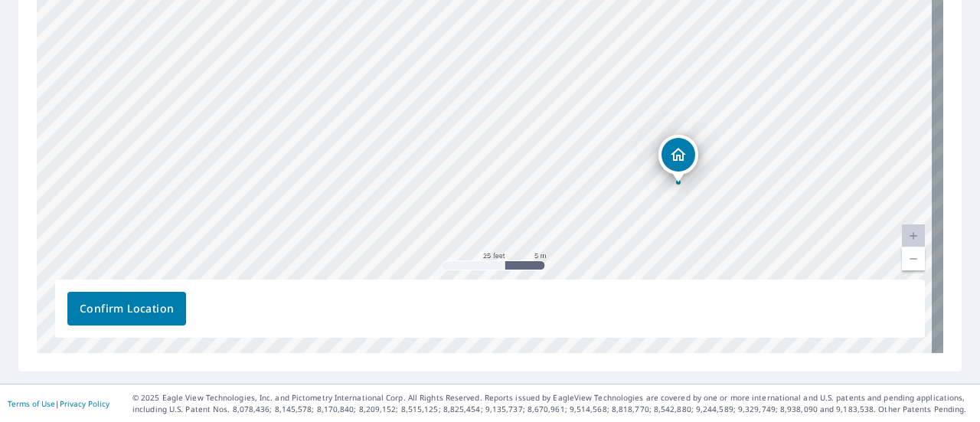  Describe the element at coordinates (552, 404) in the screenshot. I see `p: © 2025 Eagle View Technologies, Inc. and Pictometry International Corp. All Rights Reserved. Repo...` at that location.